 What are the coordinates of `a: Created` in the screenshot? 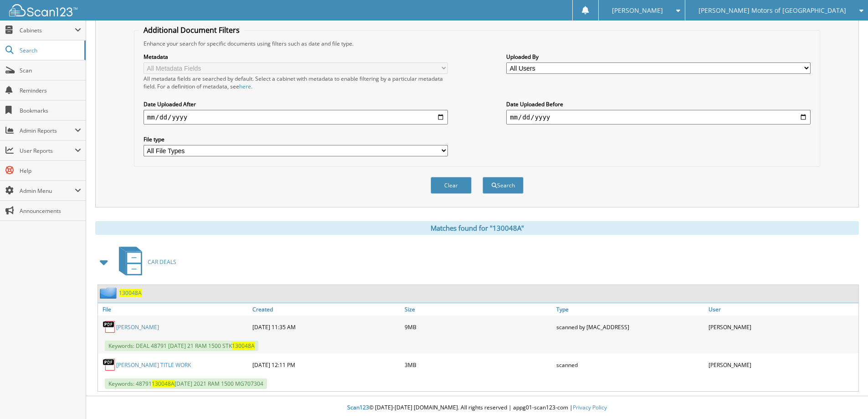 It's located at (326, 309).